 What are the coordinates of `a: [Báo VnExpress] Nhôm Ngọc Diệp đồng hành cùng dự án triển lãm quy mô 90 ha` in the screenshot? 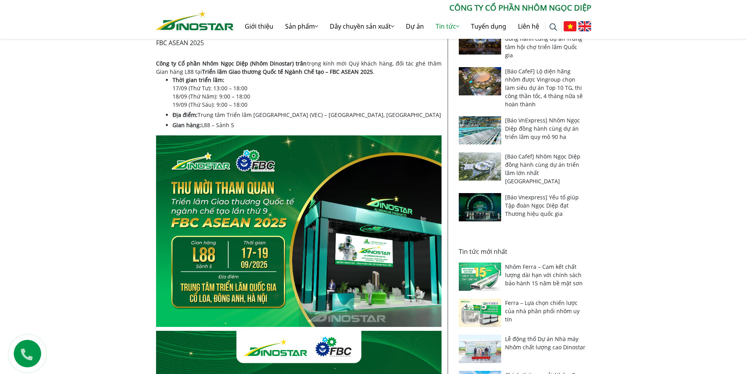 It's located at (543, 128).